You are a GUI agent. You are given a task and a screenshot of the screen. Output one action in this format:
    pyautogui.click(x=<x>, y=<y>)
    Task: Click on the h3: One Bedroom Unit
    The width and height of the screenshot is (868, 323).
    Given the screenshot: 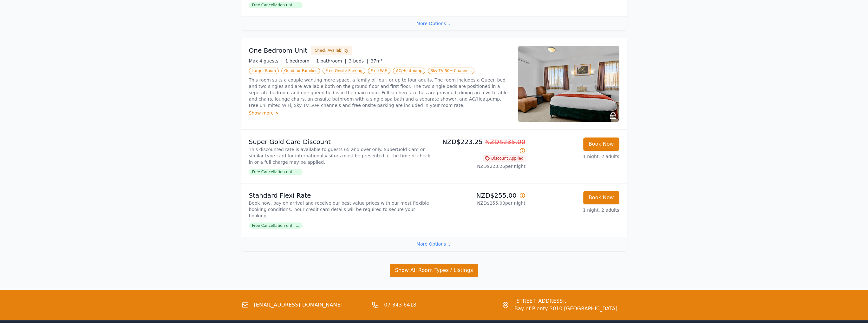 What is the action you would take?
    pyautogui.click(x=278, y=50)
    